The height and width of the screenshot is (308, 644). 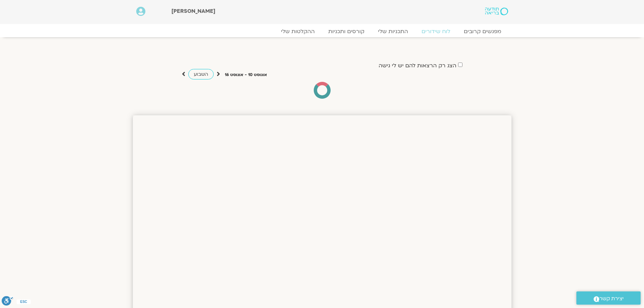 I want to click on a: ההקלטות שלי, so click(x=298, y=32).